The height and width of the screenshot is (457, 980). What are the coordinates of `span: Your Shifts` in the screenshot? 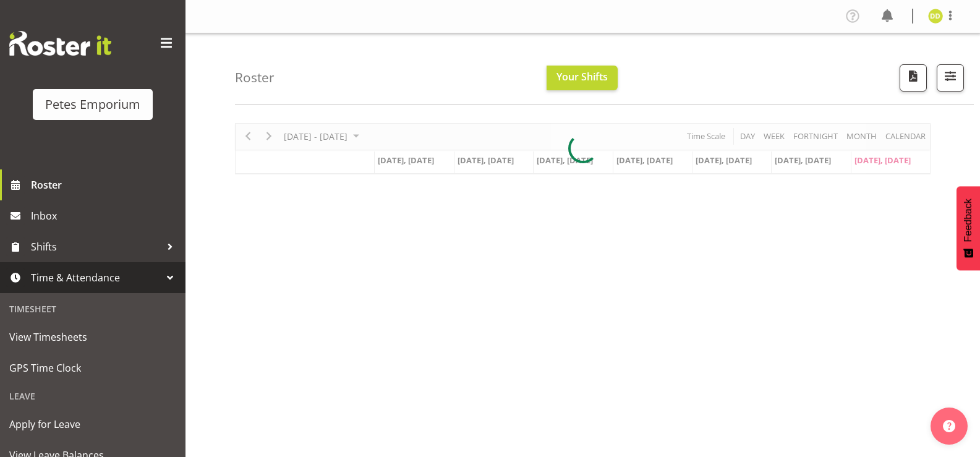 It's located at (582, 76).